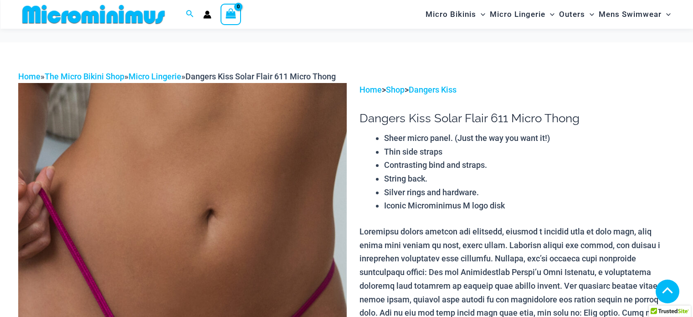 This screenshot has width=693, height=317. I want to click on span: Micro Bikinis, so click(451, 14).